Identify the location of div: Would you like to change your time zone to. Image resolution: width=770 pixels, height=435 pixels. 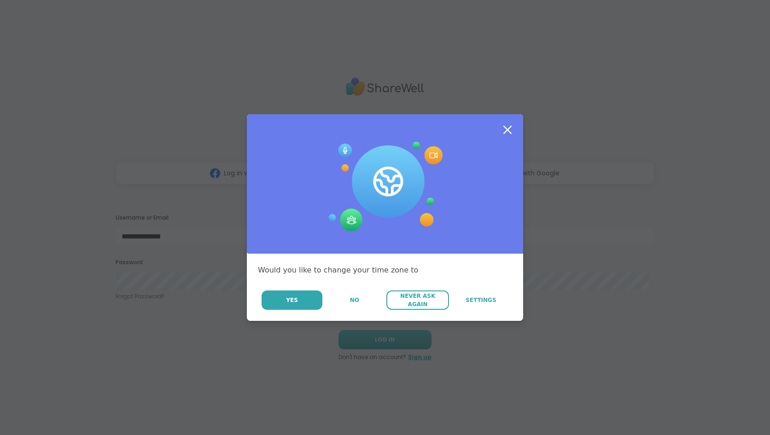
(385, 270).